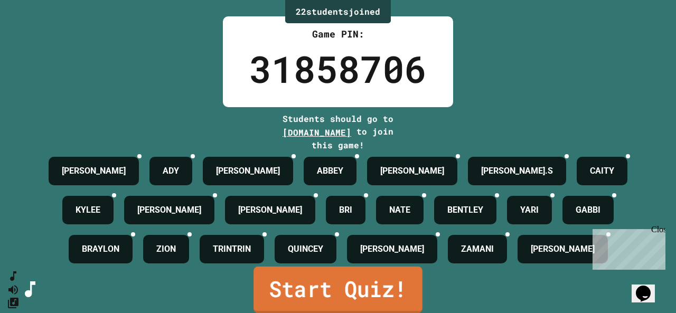 The image size is (676, 313). What do you see at coordinates (338, 290) in the screenshot?
I see `a: Start Quiz!` at bounding box center [338, 290].